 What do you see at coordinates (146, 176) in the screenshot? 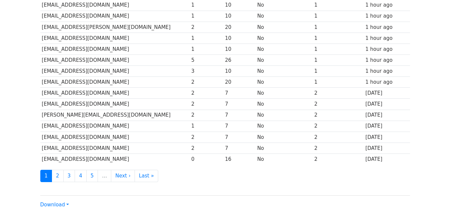
I see `a: Last »` at bounding box center [146, 176].